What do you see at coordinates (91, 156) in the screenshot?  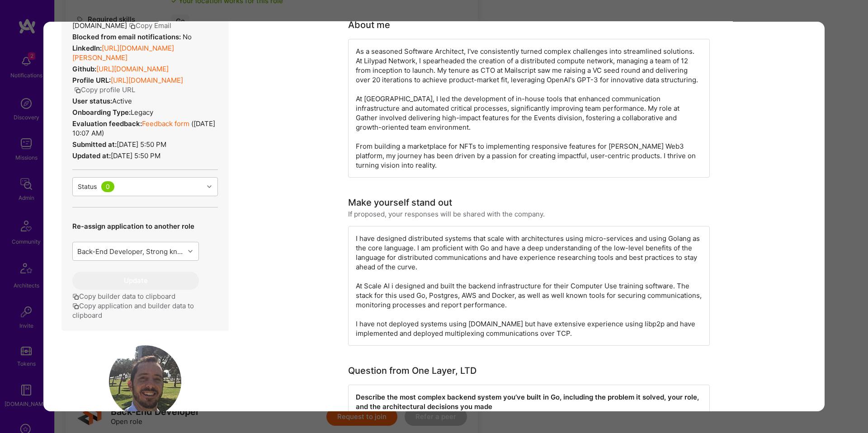 I see `strong: Updated at:` at bounding box center [91, 156].